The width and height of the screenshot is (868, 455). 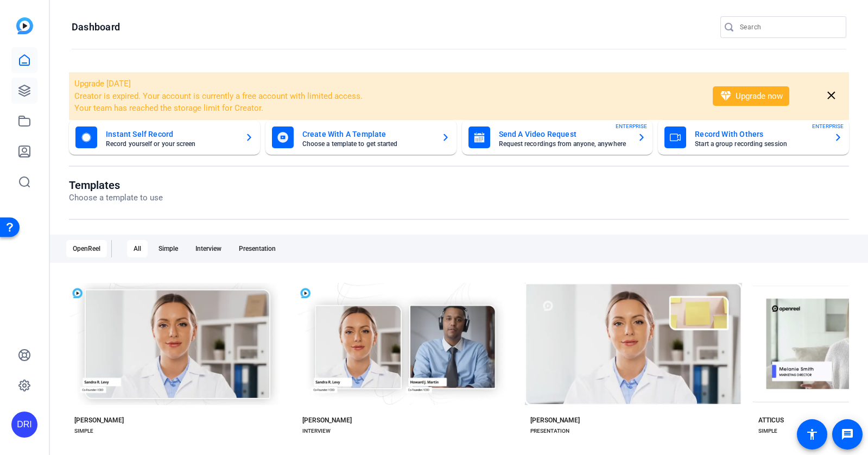 What do you see at coordinates (812, 434) in the screenshot?
I see `mat-icon: accessibility` at bounding box center [812, 434].